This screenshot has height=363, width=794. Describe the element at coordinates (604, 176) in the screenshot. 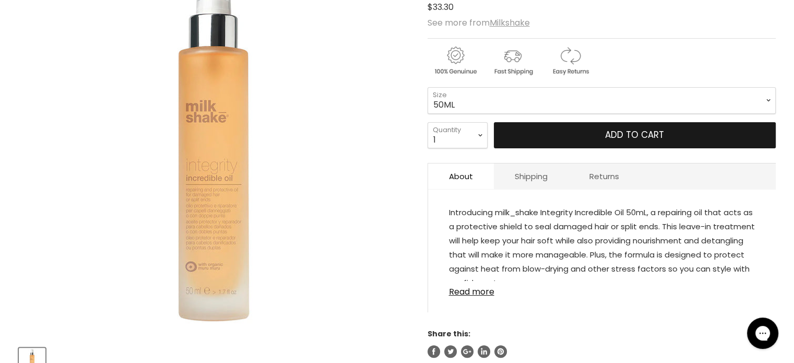

I see `a: Returns` at that location.